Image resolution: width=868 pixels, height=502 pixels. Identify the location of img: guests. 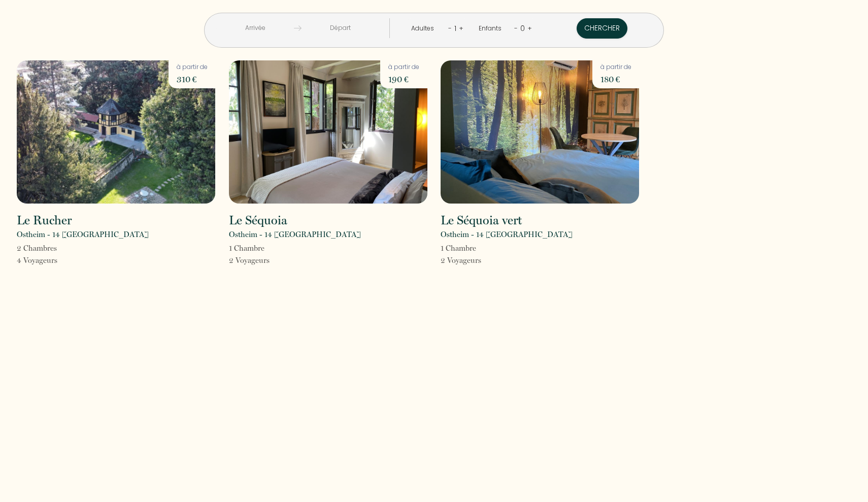
(297, 28).